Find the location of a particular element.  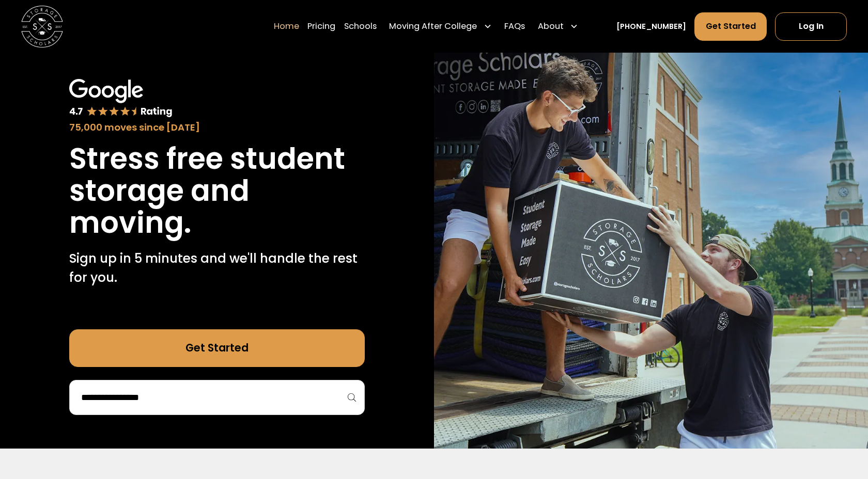

a: Pricing is located at coordinates (322, 26).